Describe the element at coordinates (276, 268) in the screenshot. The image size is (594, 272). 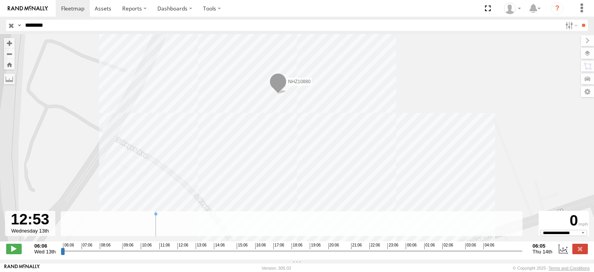
I see `div: Version: 305.02` at that location.